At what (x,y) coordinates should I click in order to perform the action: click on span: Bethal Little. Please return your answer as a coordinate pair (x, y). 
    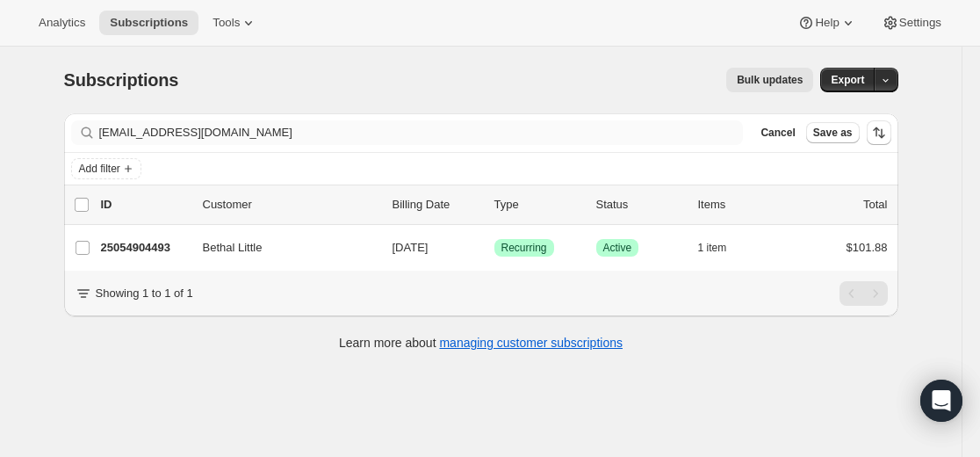
    Looking at the image, I should click on (233, 247).